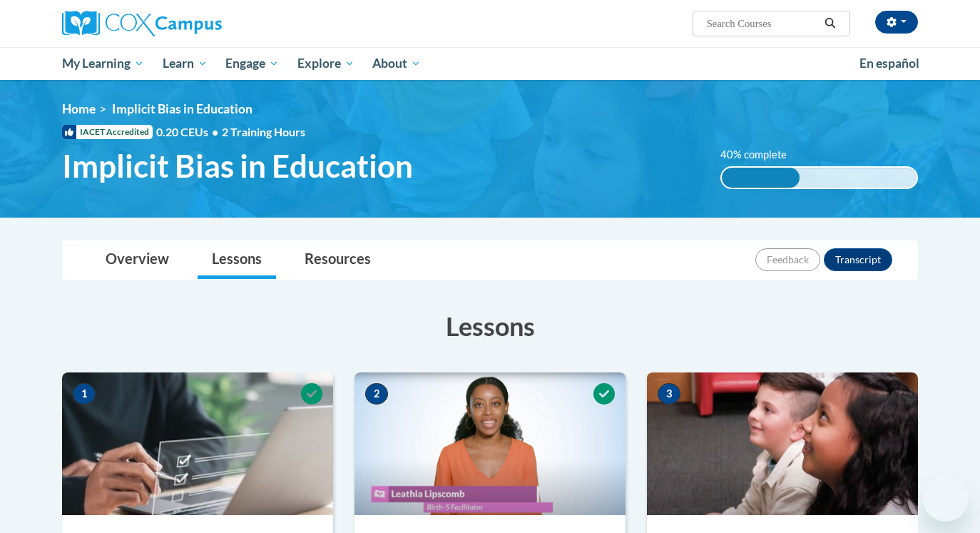  What do you see at coordinates (830, 24) in the screenshot?
I see `button: Search` at bounding box center [830, 24].